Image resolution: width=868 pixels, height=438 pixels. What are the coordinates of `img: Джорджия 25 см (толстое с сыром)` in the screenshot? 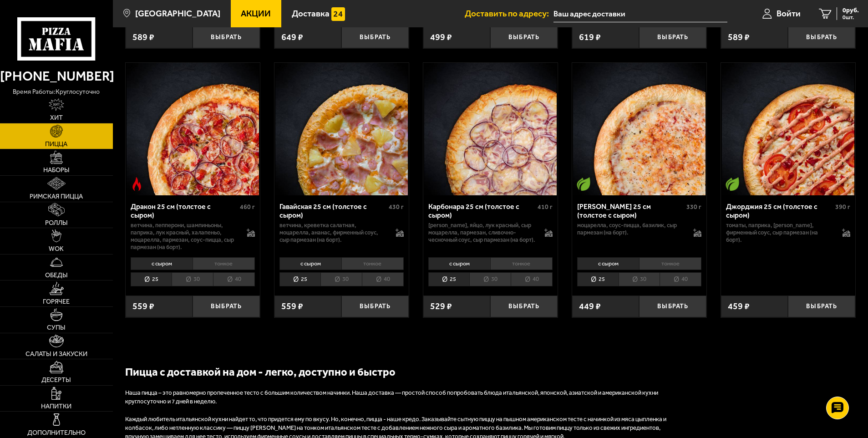 It's located at (787, 129).